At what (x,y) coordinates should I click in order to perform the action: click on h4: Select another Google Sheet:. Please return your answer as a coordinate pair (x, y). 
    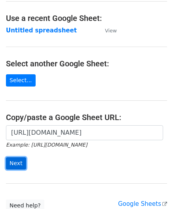
    Looking at the image, I should click on (86, 64).